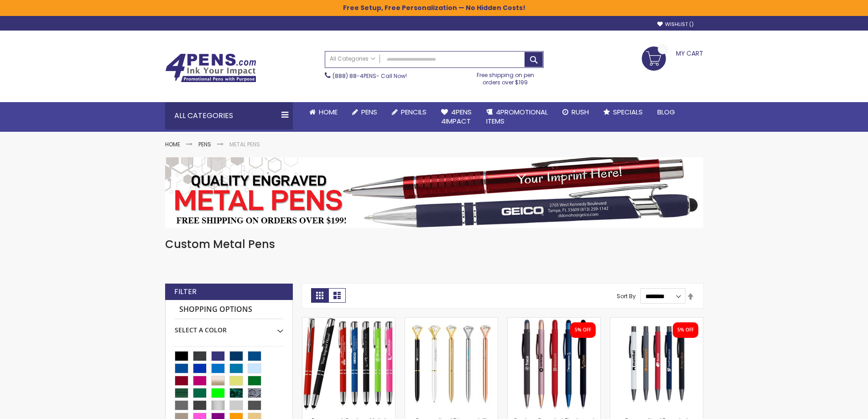  What do you see at coordinates (626, 296) in the screenshot?
I see `label: Sort By` at bounding box center [626, 296].